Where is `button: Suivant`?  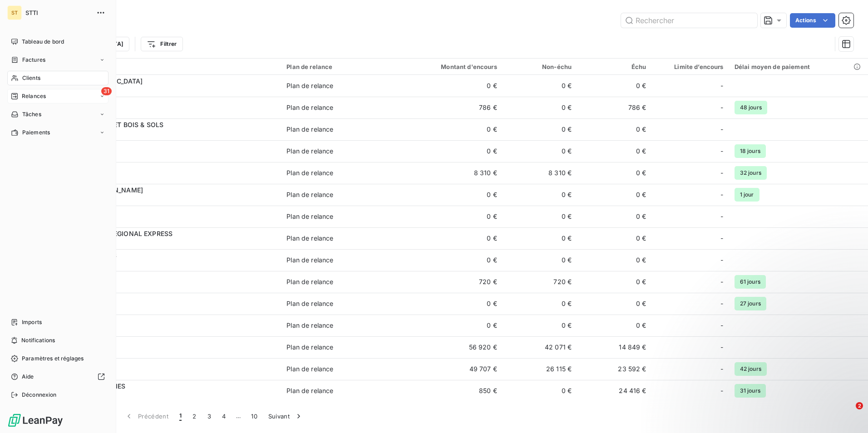 button: Suivant is located at coordinates (285, 416).